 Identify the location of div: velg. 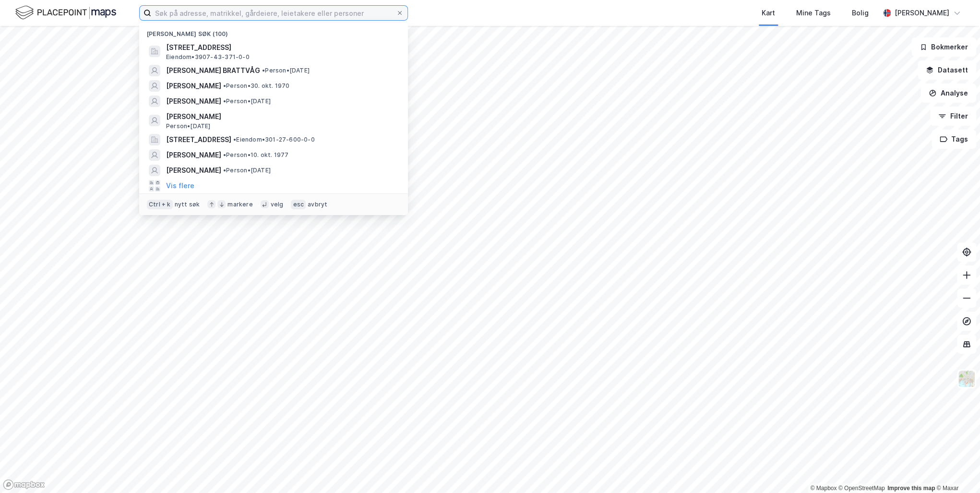
(277, 205).